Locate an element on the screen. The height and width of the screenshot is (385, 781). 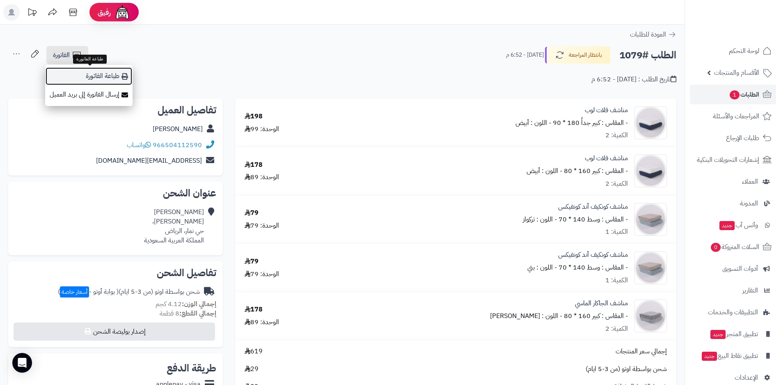
span: المراجعات والأسئلة is located at coordinates (736, 116).